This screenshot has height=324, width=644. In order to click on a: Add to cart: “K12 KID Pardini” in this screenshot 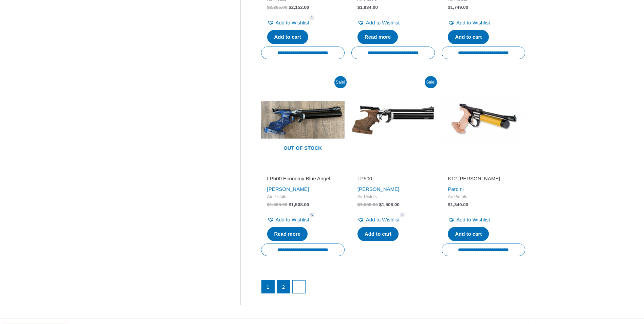, I will do `click(468, 234)`.